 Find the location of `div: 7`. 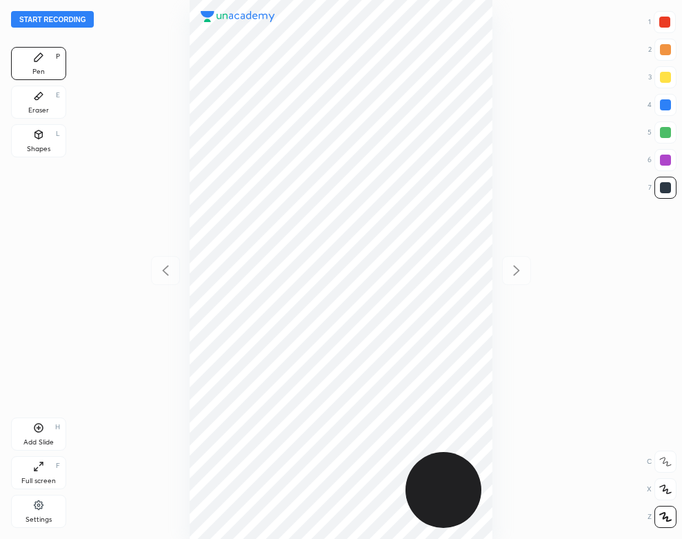

div: 7 is located at coordinates (662, 188).